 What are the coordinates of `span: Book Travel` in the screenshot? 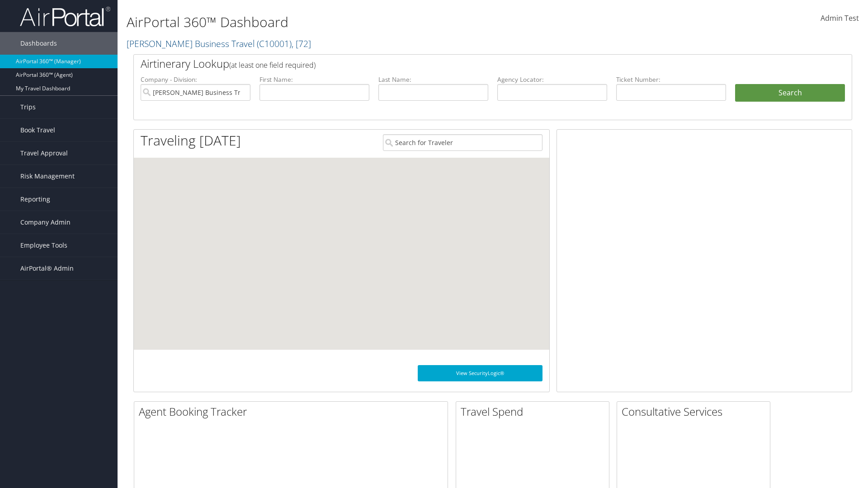 It's located at (37, 130).